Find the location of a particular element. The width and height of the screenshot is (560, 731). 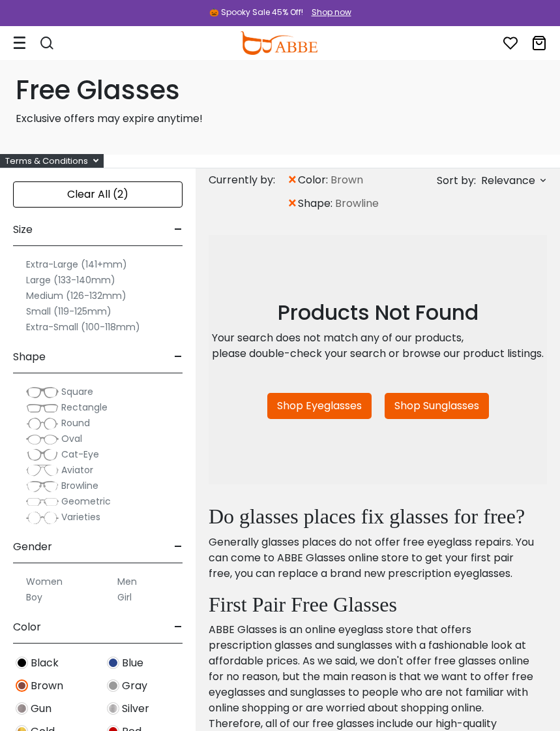

span: Gun is located at coordinates (41, 709).